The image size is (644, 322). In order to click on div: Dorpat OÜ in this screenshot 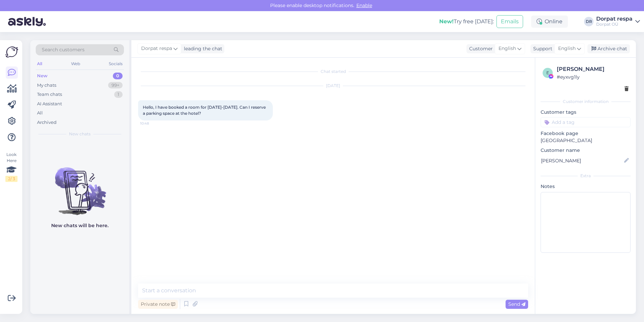, I will do `click(614, 24)`.